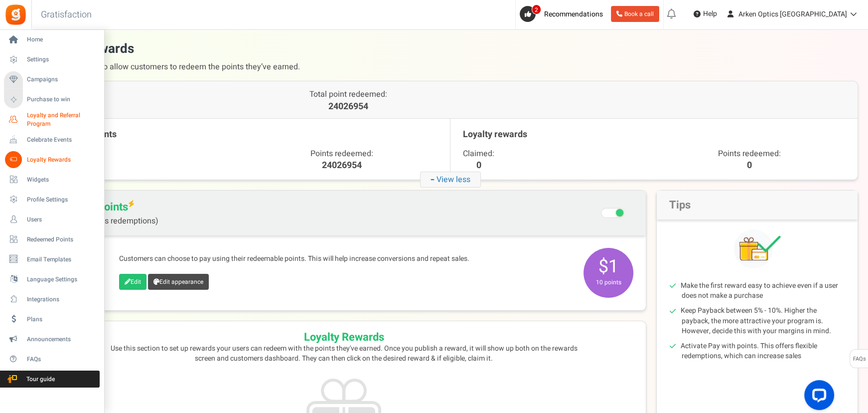 Image resolution: width=868 pixels, height=413 pixels. Describe the element at coordinates (62, 159) in the screenshot. I see `span: Loyalty Rewards` at that location.